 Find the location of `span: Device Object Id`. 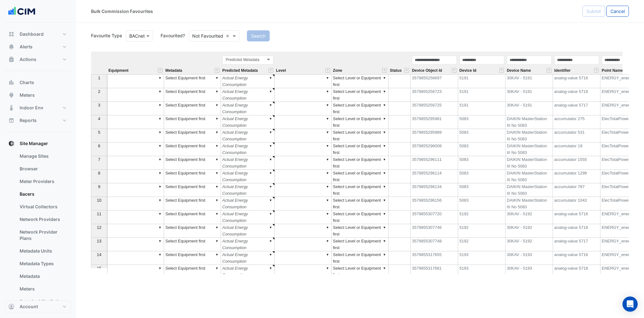

span: Device Object Id is located at coordinates (427, 70).